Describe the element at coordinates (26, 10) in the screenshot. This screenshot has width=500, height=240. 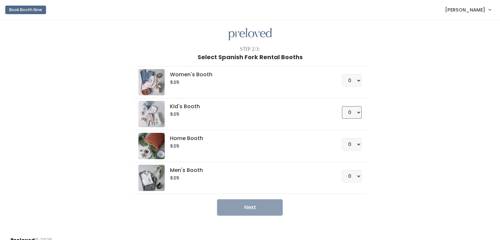
I see `button: Book Booth Now` at that location.